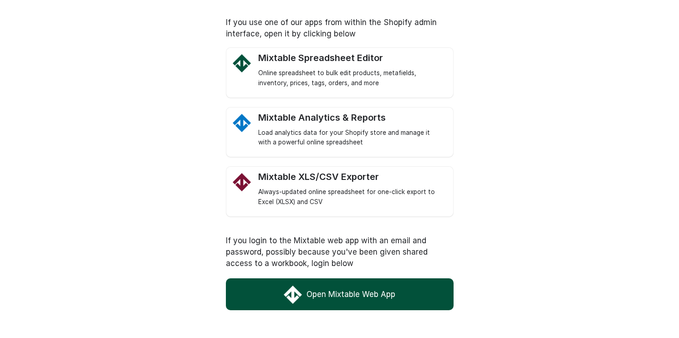 The image size is (679, 338). What do you see at coordinates (293, 294) in the screenshot?
I see `img: Mixtable Web App` at bounding box center [293, 294].